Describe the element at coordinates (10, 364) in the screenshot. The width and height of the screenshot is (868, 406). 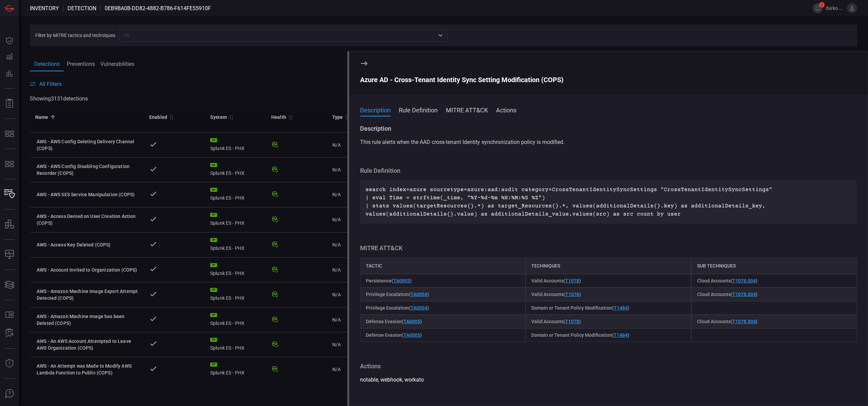
I see `button: Threat Intelligence` at that location.